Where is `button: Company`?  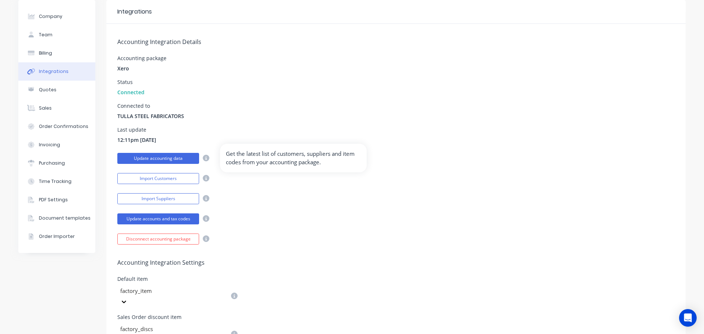 button: Company is located at coordinates (57, 17).